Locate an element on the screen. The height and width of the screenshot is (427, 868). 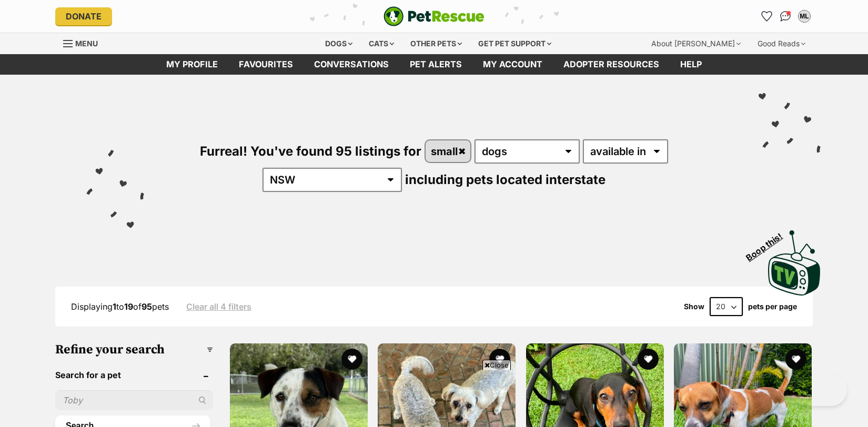
a: Pet alerts is located at coordinates (436, 64).